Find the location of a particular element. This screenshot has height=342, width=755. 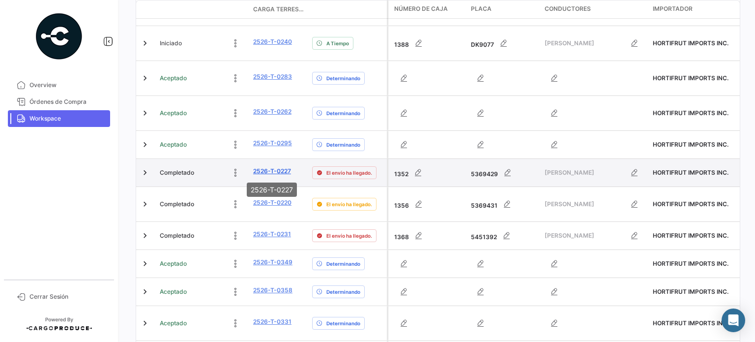

datatable-header-cell: Placa is located at coordinates (504, 9).